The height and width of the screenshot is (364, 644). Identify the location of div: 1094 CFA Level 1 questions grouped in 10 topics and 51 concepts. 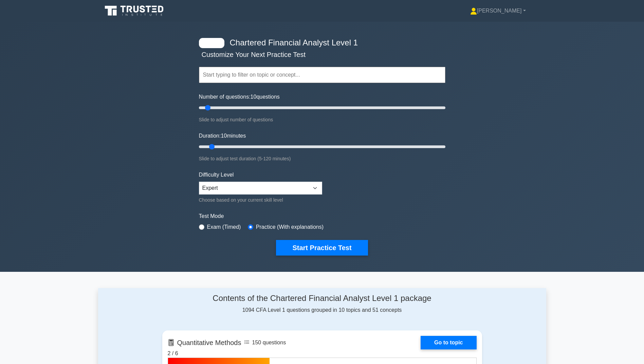
(322, 304).